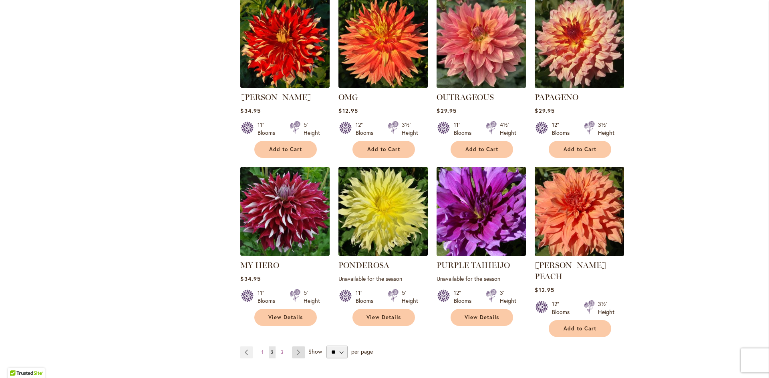 The width and height of the screenshot is (769, 378). Describe the element at coordinates (259, 266) in the screenshot. I see `a: MY HERO` at that location.